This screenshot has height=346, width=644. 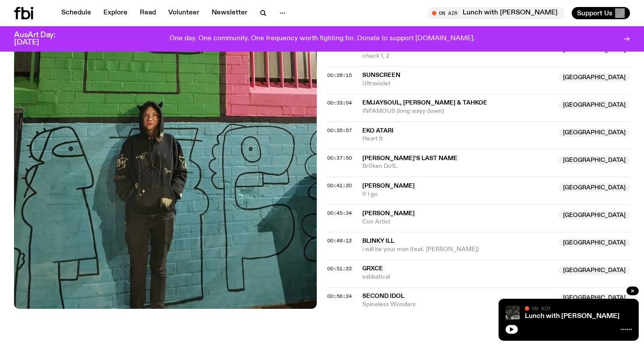 What do you see at coordinates (383, 297) in the screenshot?
I see `span: Second Idol` at bounding box center [383, 297].